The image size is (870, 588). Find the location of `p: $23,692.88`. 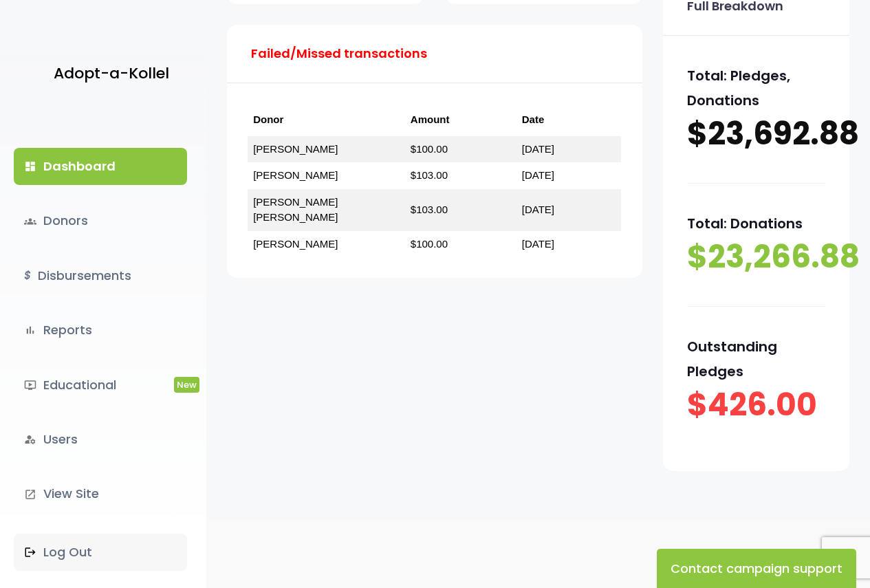

p: $23,692.88 is located at coordinates (756, 134).